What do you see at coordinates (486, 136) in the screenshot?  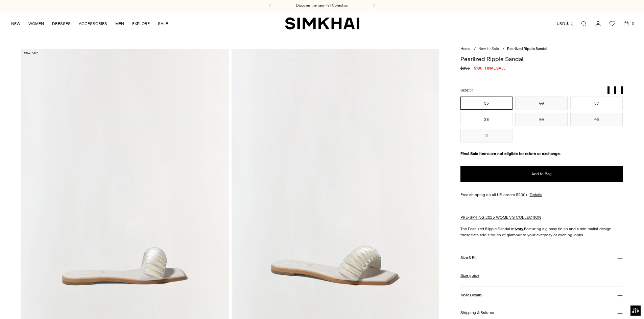 I see `button: 41` at bounding box center [486, 136].